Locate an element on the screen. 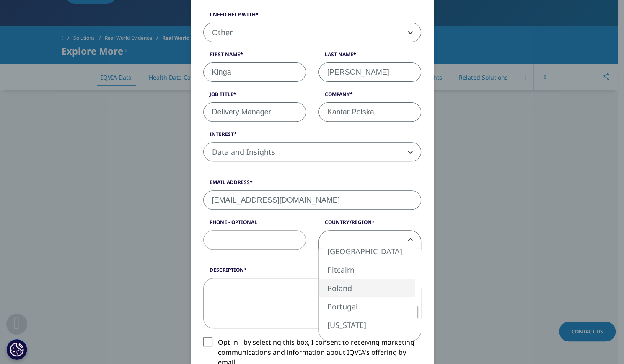 The width and height of the screenshot is (624, 364). button: Cookie Settings is located at coordinates (17, 349).